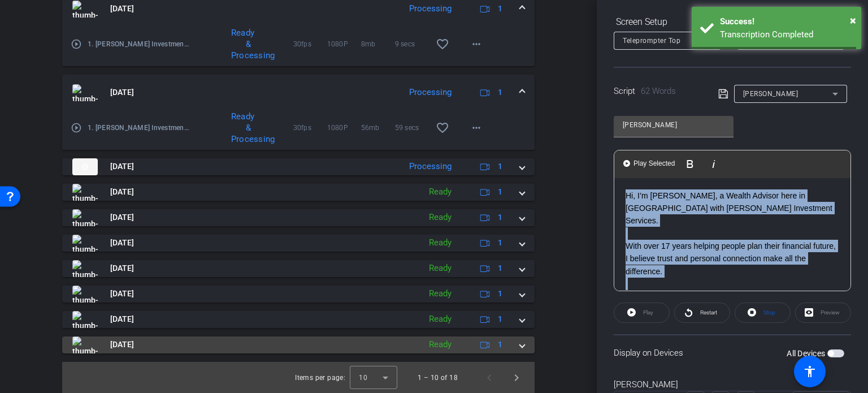 The image size is (868, 393). I want to click on img: teleprompter-play.svg, so click(626, 163).